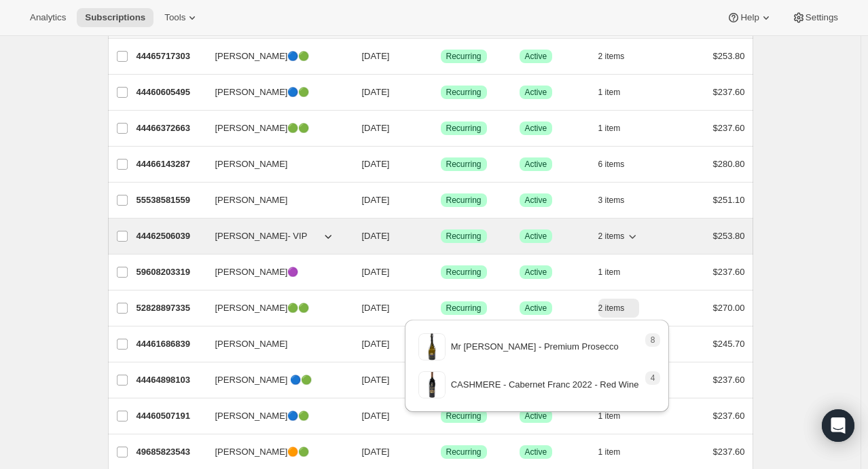 The width and height of the screenshot is (868, 469). Describe the element at coordinates (170, 56) in the screenshot. I see `p: 44465717303` at that location.